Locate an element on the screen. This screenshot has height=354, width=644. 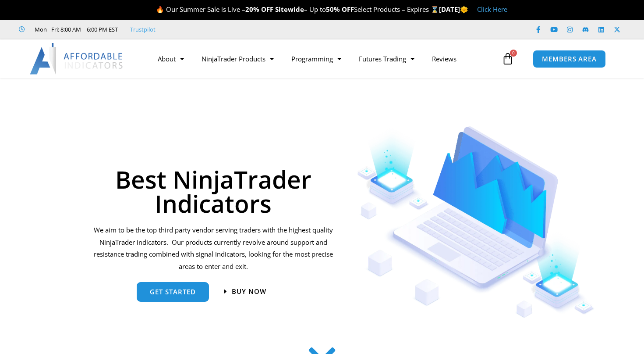
a: Click Here is located at coordinates (492, 9).